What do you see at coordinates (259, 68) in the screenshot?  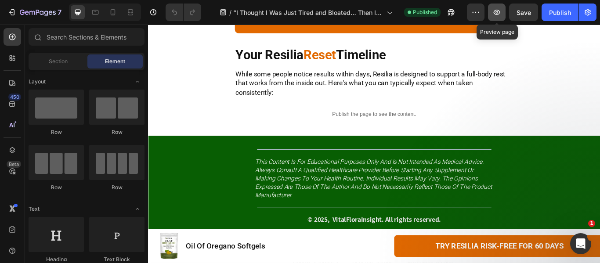 I see `span: While some people notice results within days, Resilia is designed to support a full-body rest tha...` at bounding box center [259, 68].